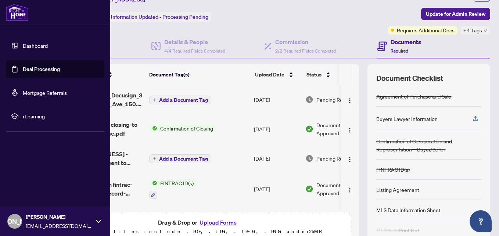 Image resolution: width=499 pixels, height=236 pixels. Describe the element at coordinates (195, 42) in the screenshot. I see `h4: Details & People` at that location.